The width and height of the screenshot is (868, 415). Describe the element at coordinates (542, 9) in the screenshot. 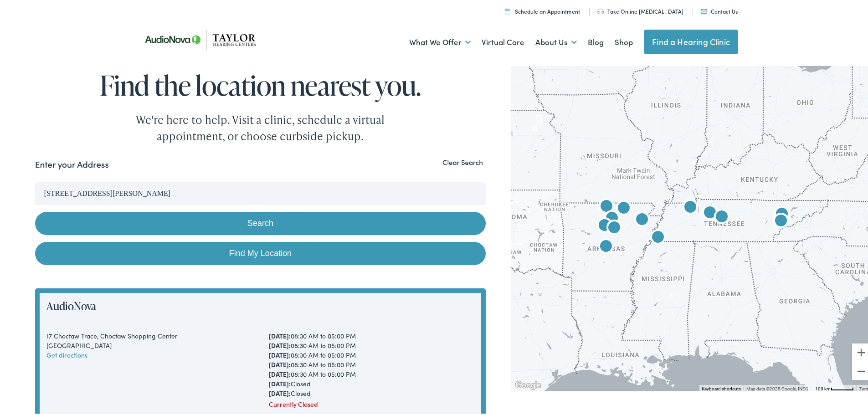

I see `a: Schedule an Appointment` at that location.